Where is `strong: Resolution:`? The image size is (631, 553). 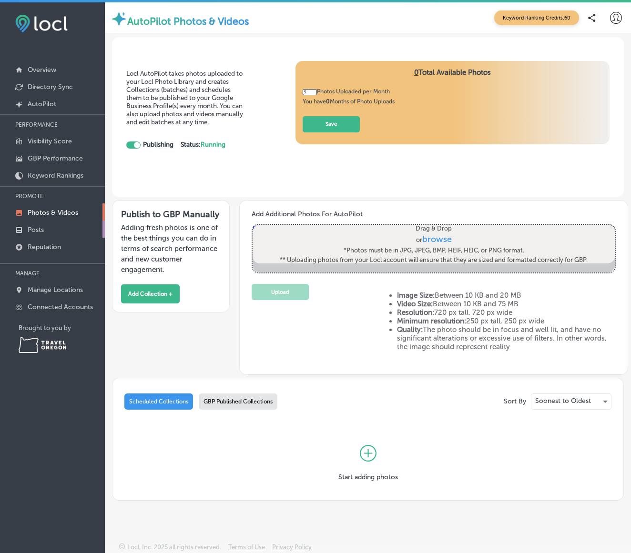 strong: Resolution: is located at coordinates (415, 313).